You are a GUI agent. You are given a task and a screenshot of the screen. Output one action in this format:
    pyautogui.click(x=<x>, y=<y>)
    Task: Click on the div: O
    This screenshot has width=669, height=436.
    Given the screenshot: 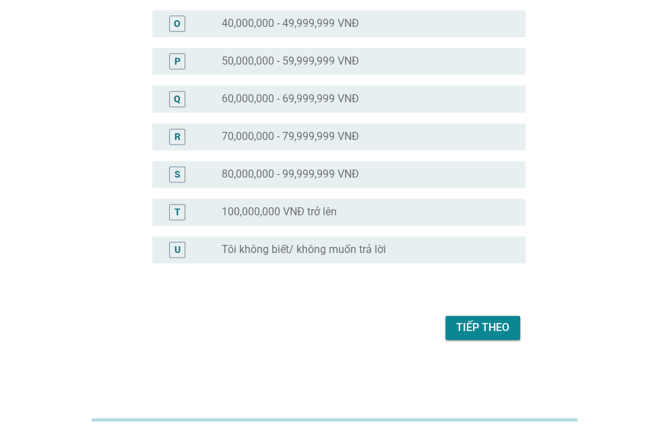 What is the action you would take?
    pyautogui.click(x=177, y=23)
    